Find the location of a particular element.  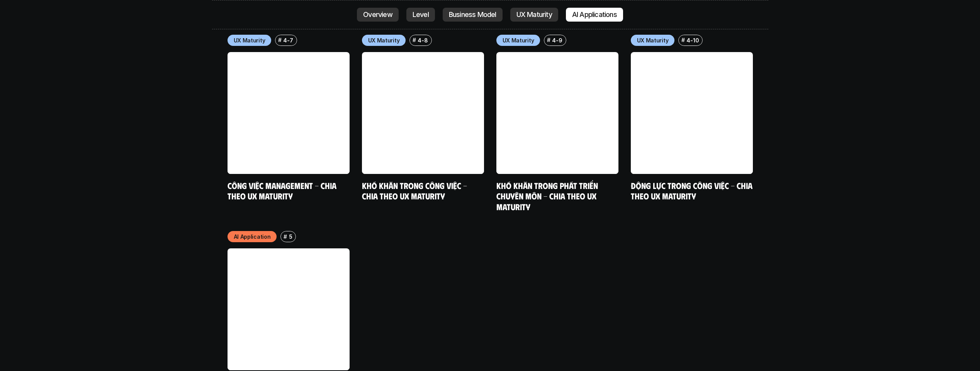

a: UX Maturity is located at coordinates (534, 14).